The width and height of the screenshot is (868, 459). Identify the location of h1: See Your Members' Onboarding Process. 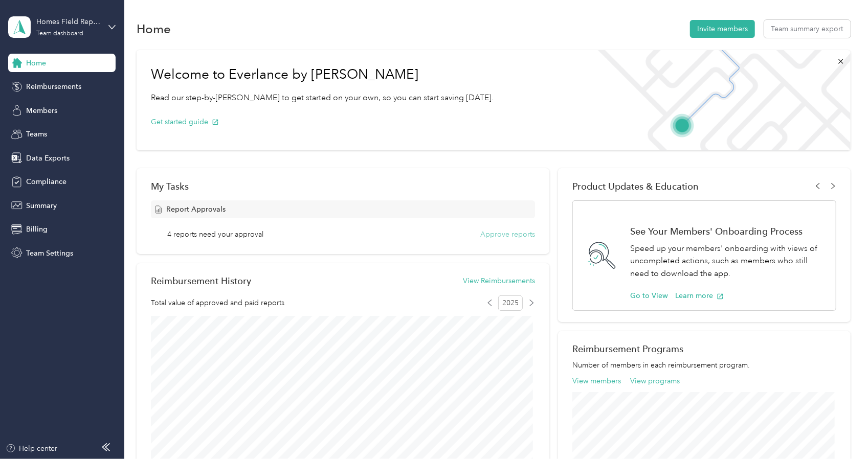
(727, 231).